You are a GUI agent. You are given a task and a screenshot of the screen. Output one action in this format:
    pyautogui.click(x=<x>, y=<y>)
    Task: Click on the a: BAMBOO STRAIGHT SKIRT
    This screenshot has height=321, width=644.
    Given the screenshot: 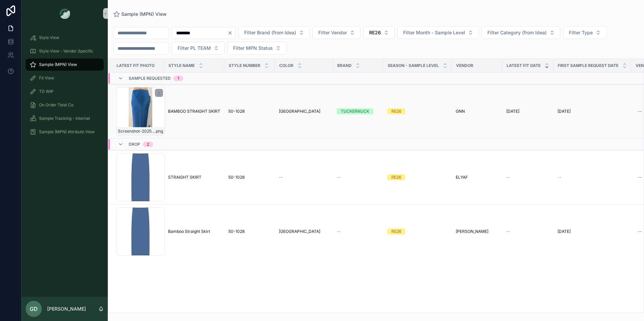 What is the action you would take?
    pyautogui.click(x=194, y=112)
    